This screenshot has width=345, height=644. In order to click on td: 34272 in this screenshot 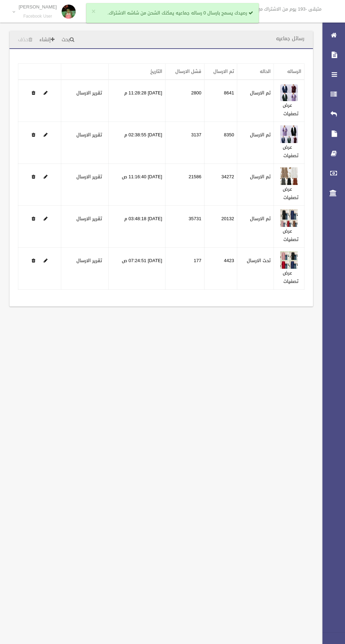, I will do `click(220, 185)`.